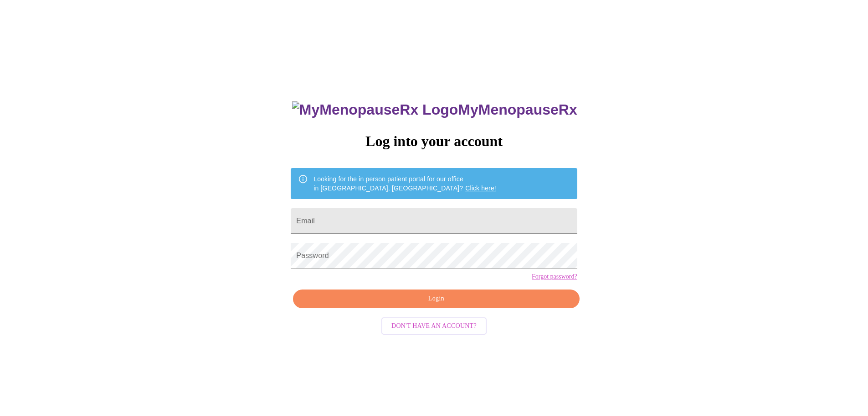 The height and width of the screenshot is (416, 868). What do you see at coordinates (434, 326) in the screenshot?
I see `button: Don't have an account?` at bounding box center [434, 326].